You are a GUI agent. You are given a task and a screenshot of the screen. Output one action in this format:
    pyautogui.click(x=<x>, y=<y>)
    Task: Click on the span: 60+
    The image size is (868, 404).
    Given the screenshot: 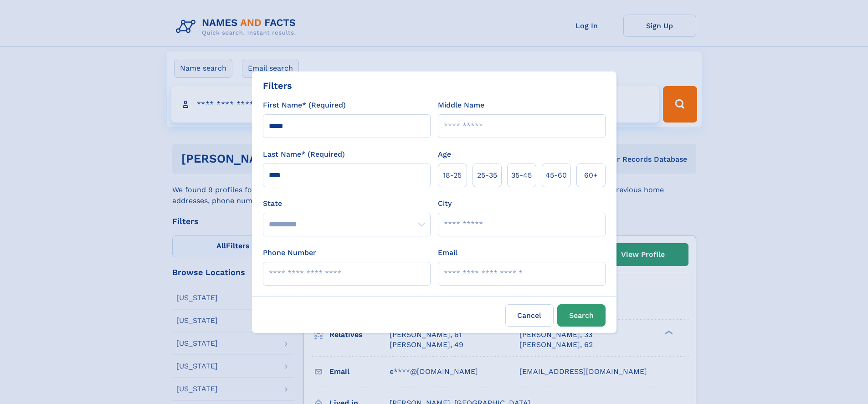 What is the action you would take?
    pyautogui.click(x=591, y=175)
    